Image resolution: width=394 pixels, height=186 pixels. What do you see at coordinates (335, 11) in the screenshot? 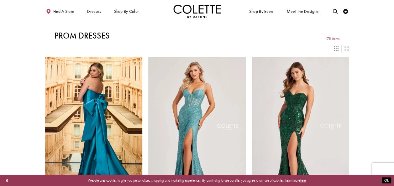
I see `a: Toggle search` at bounding box center [335, 11].